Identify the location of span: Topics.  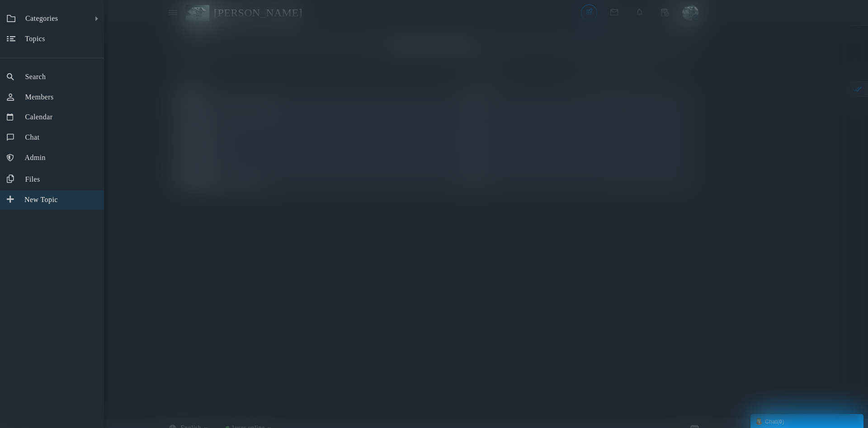
(35, 39).